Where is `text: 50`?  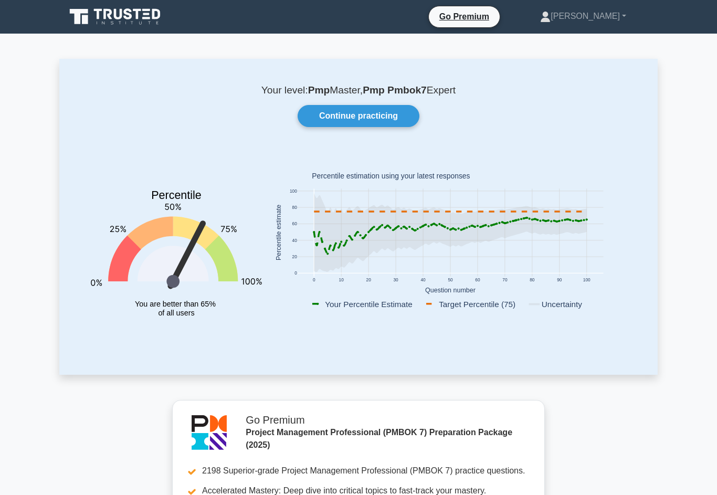
text: 50 is located at coordinates (450, 280).